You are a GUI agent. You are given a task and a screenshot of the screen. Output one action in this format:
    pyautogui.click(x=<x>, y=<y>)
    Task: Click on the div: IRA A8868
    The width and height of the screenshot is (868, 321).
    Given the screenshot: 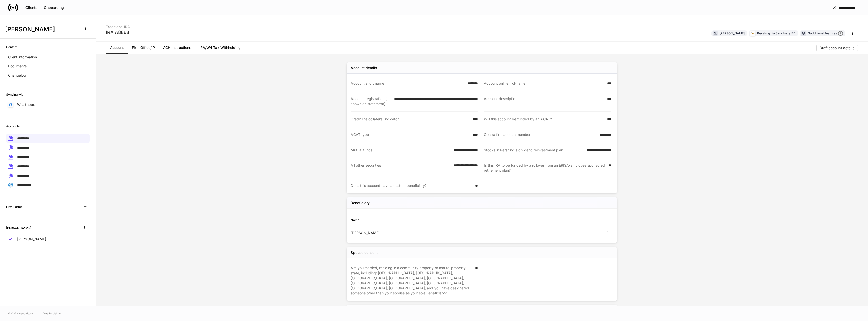 What is the action you would take?
    pyautogui.click(x=118, y=32)
    